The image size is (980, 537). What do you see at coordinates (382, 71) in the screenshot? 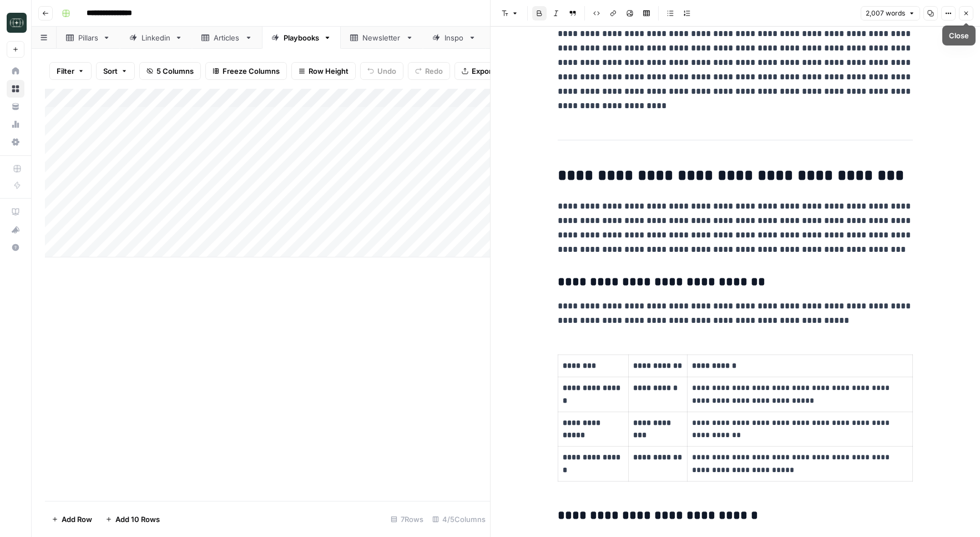
I see `button: Undo` at bounding box center [382, 71].